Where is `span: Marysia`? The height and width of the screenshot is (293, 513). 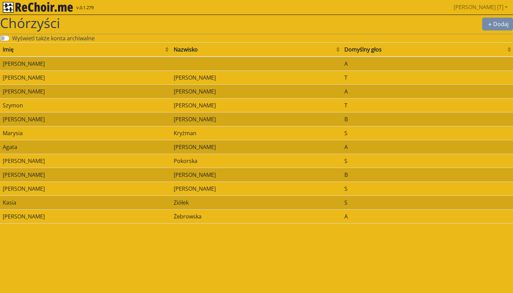 span: Marysia is located at coordinates (13, 133).